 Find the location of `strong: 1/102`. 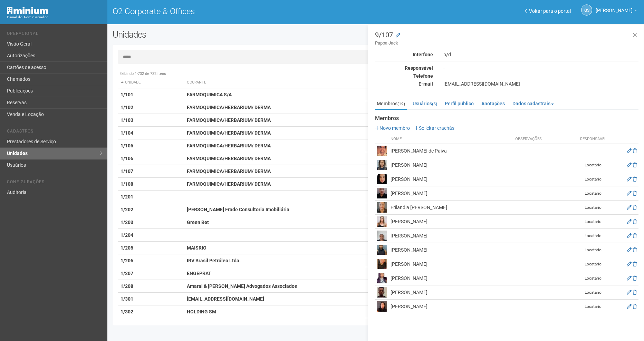

strong: 1/102 is located at coordinates (127, 108).